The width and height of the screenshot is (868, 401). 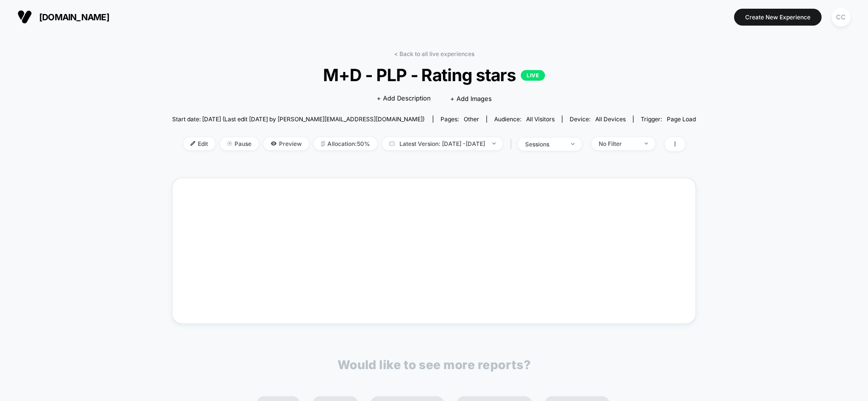 I want to click on button: Create New Experience, so click(x=777, y=17).